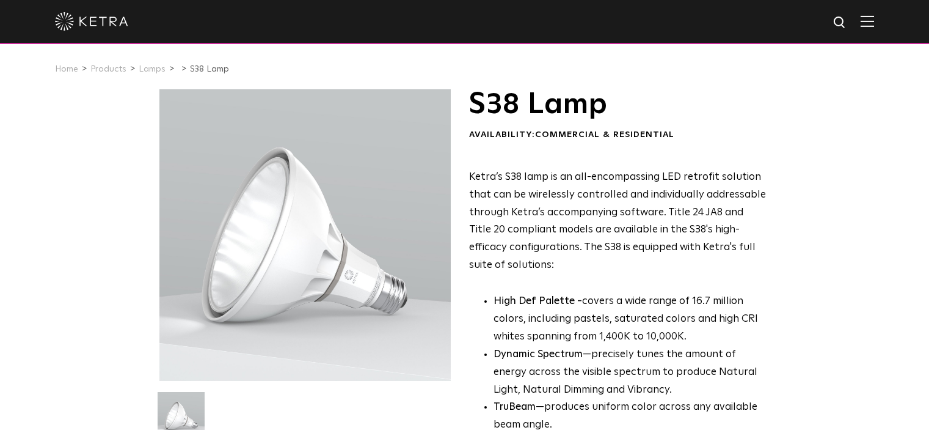  Describe the element at coordinates (108, 69) in the screenshot. I see `a: Products` at that location.